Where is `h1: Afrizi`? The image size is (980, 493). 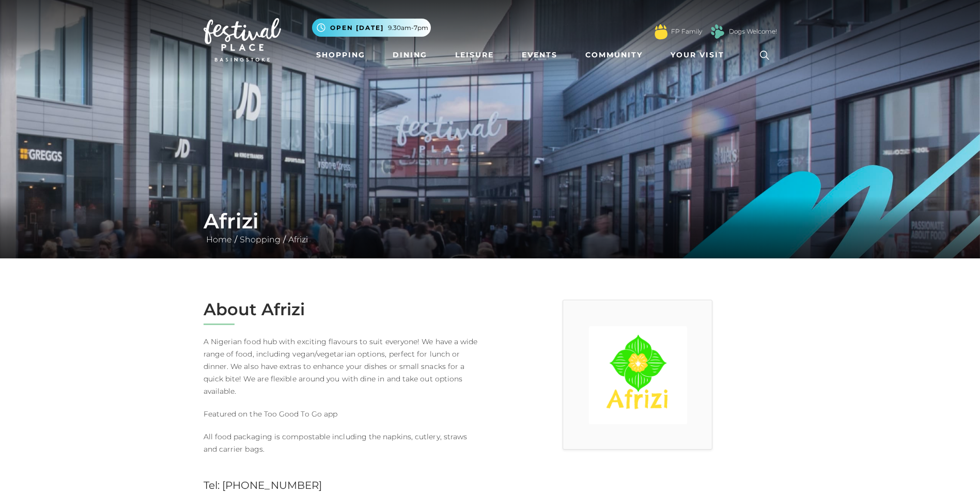 h1: Afrizi is located at coordinates (491, 222).